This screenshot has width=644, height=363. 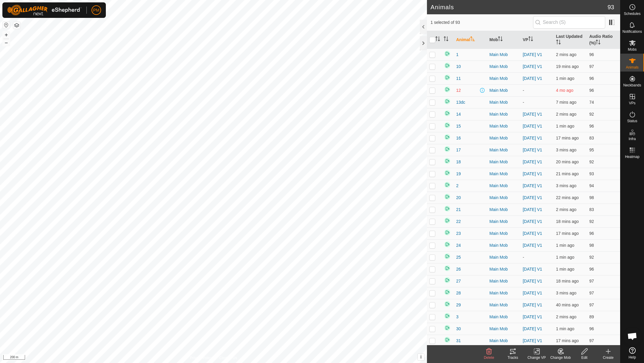 What do you see at coordinates (567, 162) in the screenshot?
I see `span: 16 Oct 2025, 4:47 am` at bounding box center [567, 162].